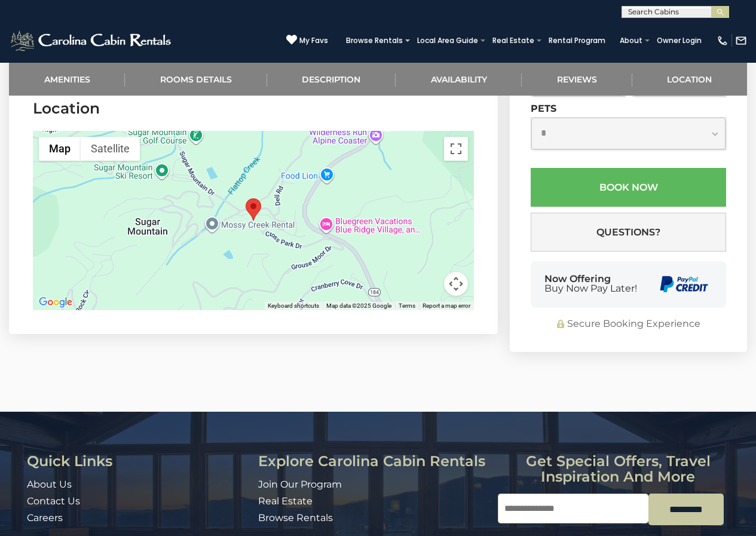  I want to click on a: Rooms Details, so click(196, 79).